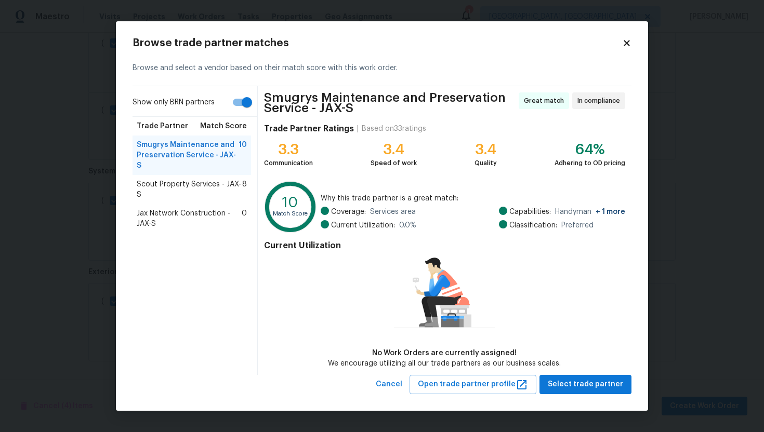 The width and height of the screenshot is (764, 432). Describe the element at coordinates (393, 163) in the screenshot. I see `div: Speed of work` at that location.